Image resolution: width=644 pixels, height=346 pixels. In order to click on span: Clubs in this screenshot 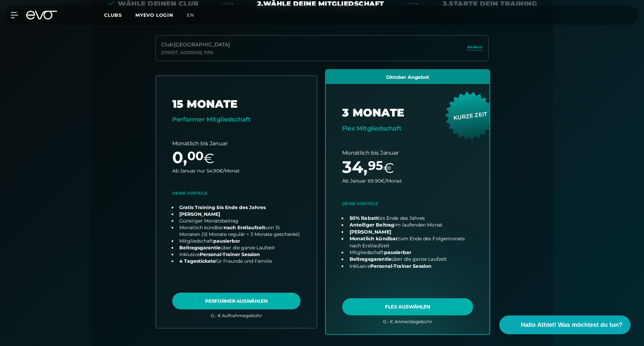, I will do `click(113, 15)`.